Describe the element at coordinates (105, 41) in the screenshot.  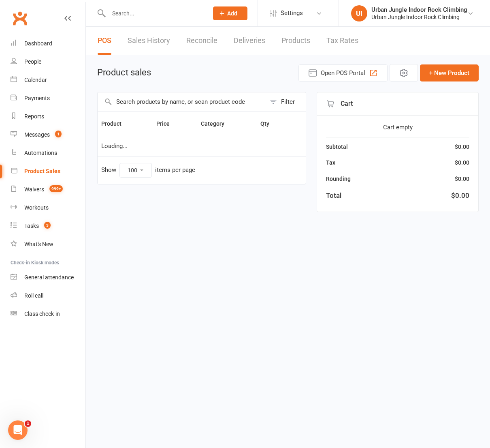
I see `a: POS` at that location.